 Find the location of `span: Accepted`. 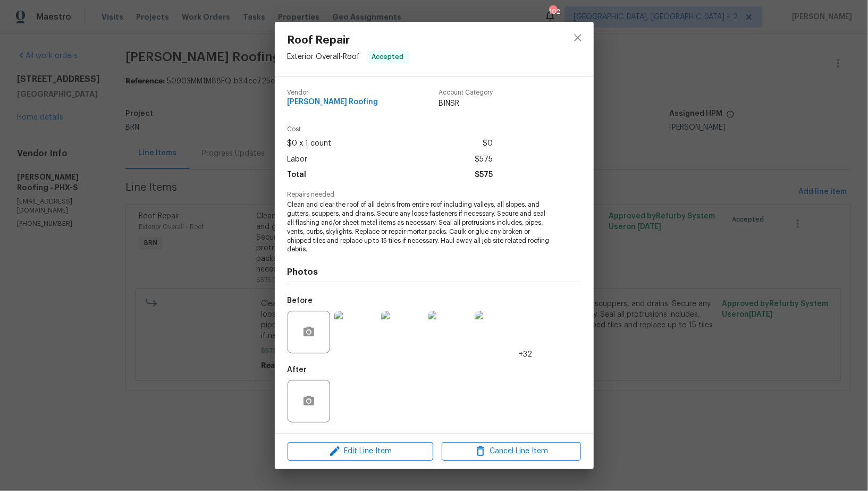

span: Accepted is located at coordinates (388, 57).